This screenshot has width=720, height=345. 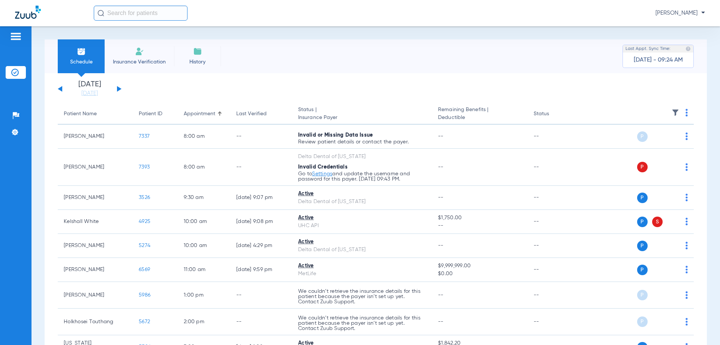 What do you see at coordinates (144, 295) in the screenshot?
I see `span: 5986` at bounding box center [144, 295].